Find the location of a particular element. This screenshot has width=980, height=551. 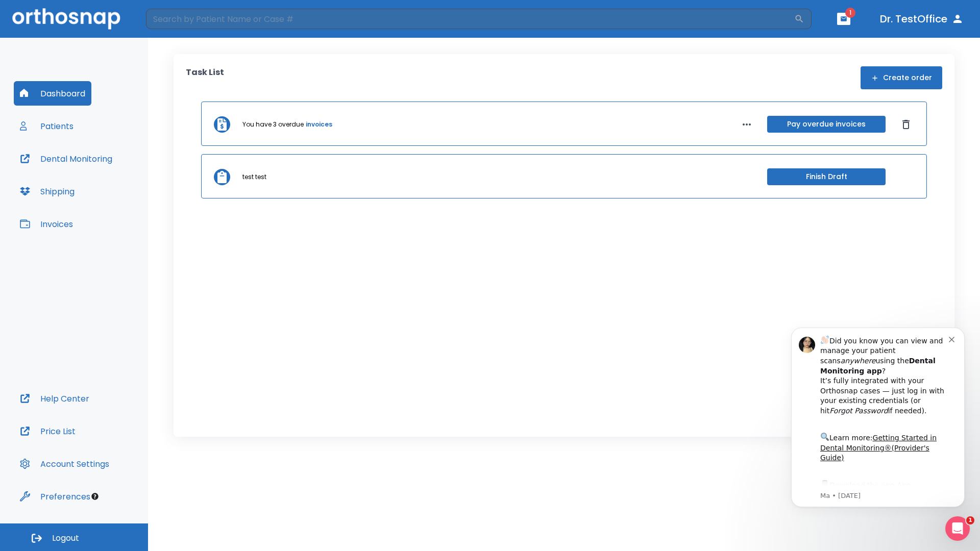

button: Patients is located at coordinates (46, 126).